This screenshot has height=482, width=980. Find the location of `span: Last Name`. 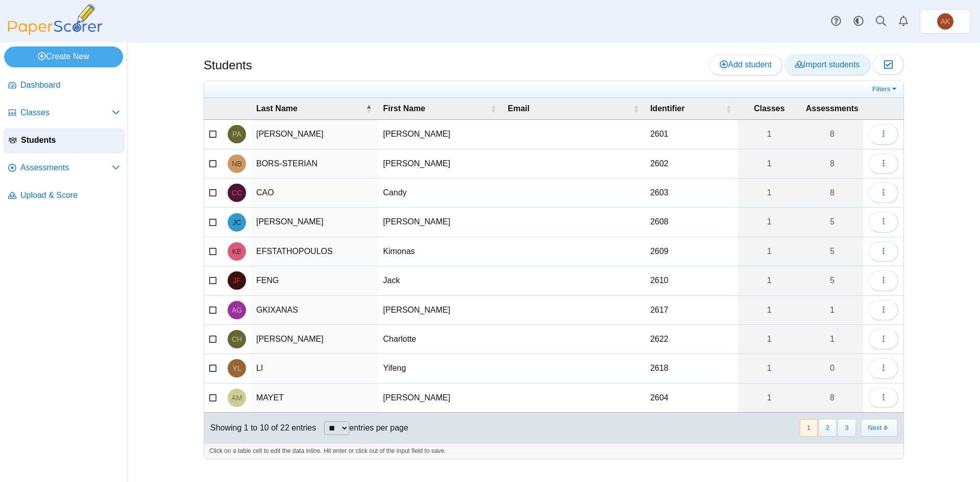

span: Last Name is located at coordinates (276, 108).